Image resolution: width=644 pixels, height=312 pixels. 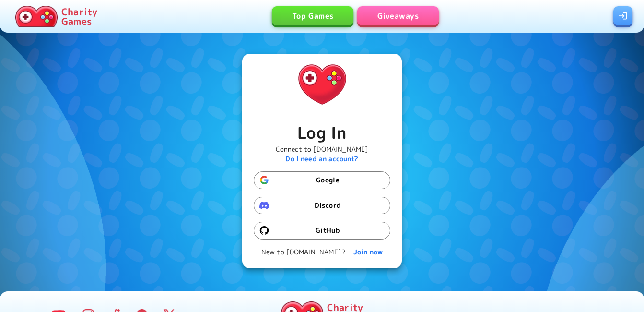 I want to click on a: Top Games, so click(x=312, y=16).